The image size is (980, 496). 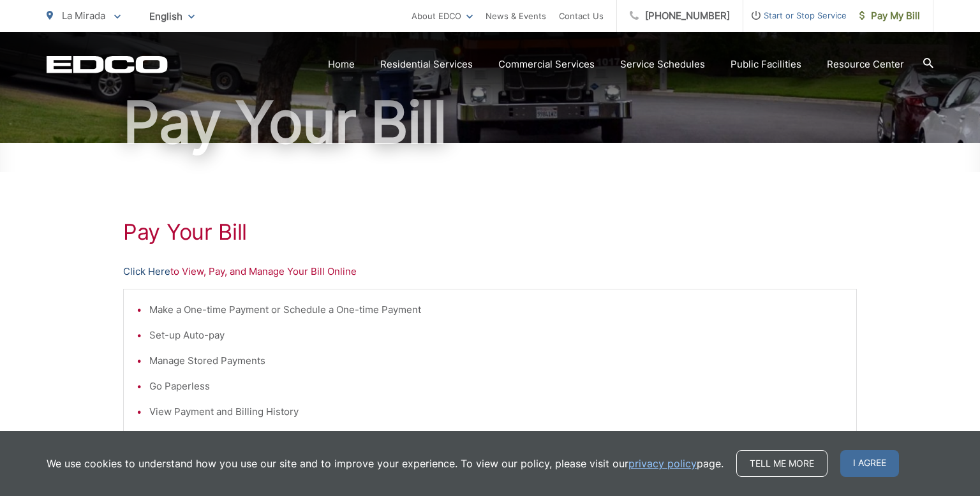 What do you see at coordinates (107, 64) in the screenshot?
I see `a: EDCD logo. Return to the homepage.` at bounding box center [107, 64].